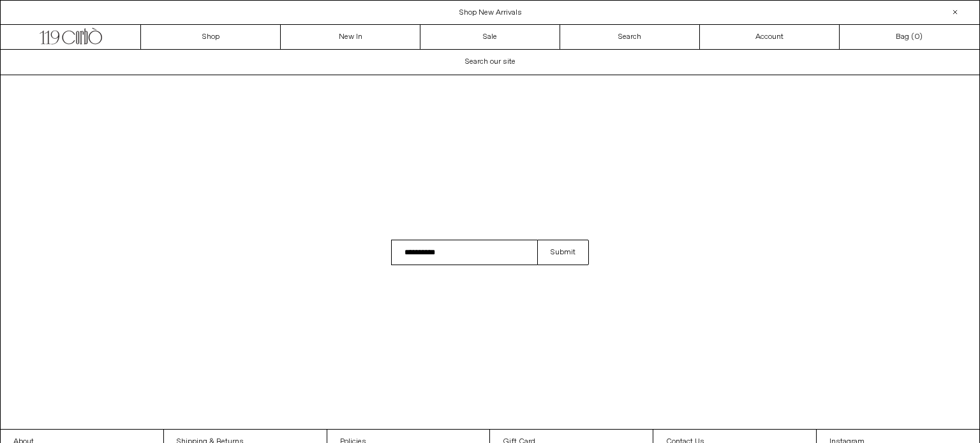 This screenshot has height=443, width=980. I want to click on span: Shop New Arrivals, so click(491, 13).